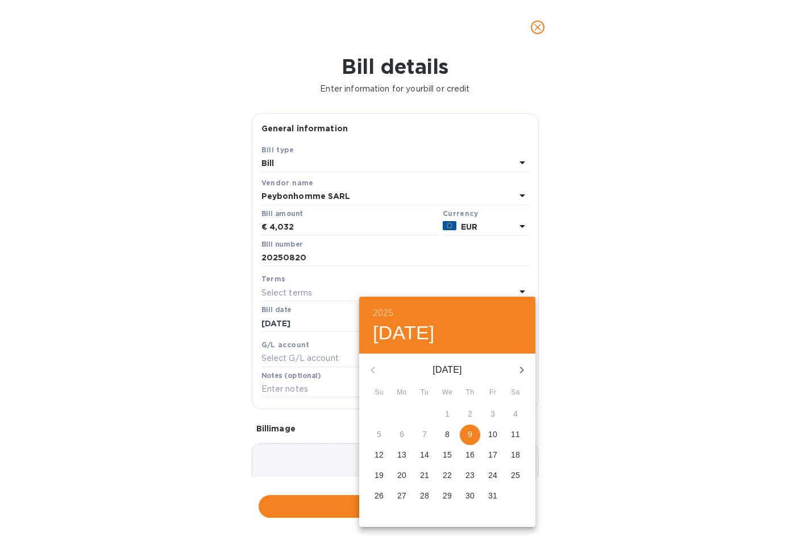  Describe the element at coordinates (379, 475) in the screenshot. I see `p: 19` at that location.